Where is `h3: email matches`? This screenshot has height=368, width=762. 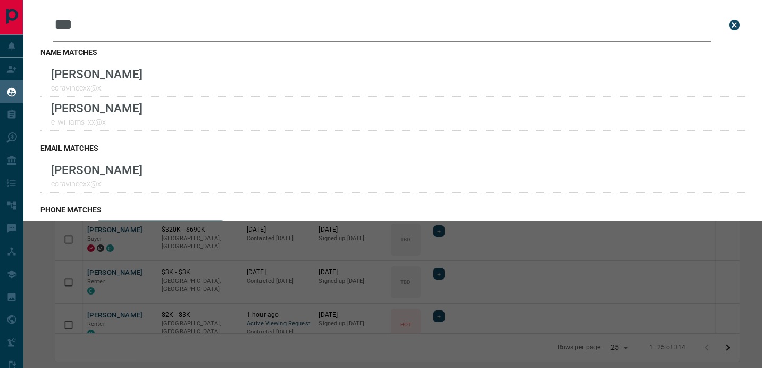
h3: email matches is located at coordinates (393, 148).